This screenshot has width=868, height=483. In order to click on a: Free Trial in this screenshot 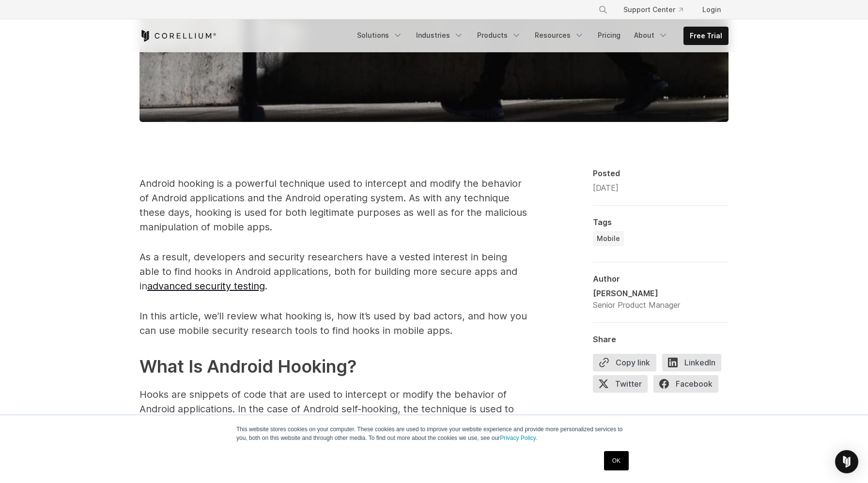, I will do `click(706, 36)`.